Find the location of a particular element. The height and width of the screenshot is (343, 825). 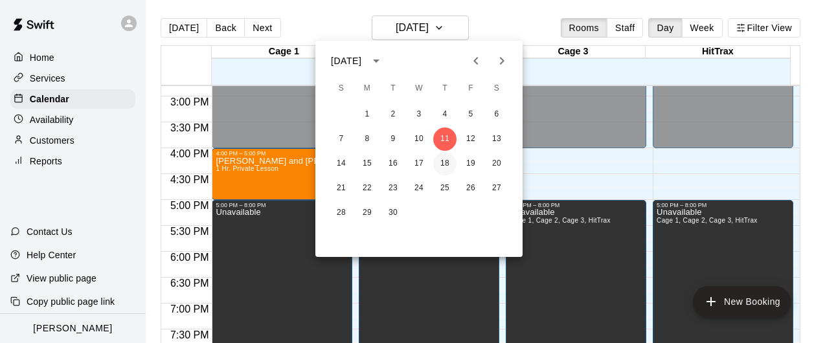

button: 23 is located at coordinates (393, 189).